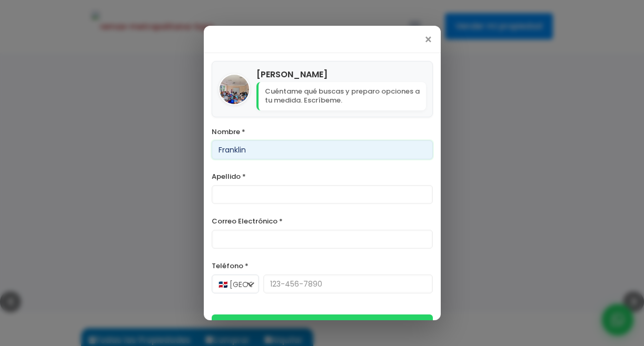  What do you see at coordinates (341, 96) in the screenshot?
I see `p: Cuéntame qué buscas y preparo opciones a tu medida. Escríbeme.` at bounding box center [341, 96].